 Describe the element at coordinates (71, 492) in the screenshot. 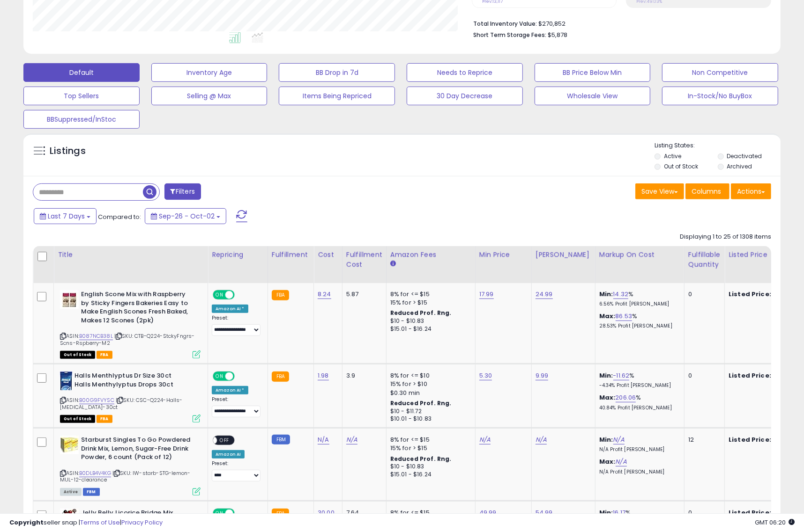

I see `span: All listings currently available for purchase on Amazon` at that location.